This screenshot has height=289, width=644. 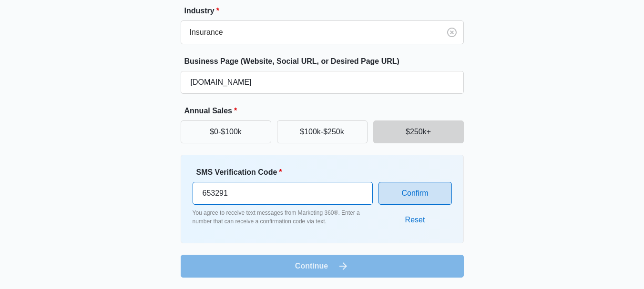 What do you see at coordinates (326, 111) in the screenshot?
I see `label: Annual Sales` at bounding box center [326, 111].